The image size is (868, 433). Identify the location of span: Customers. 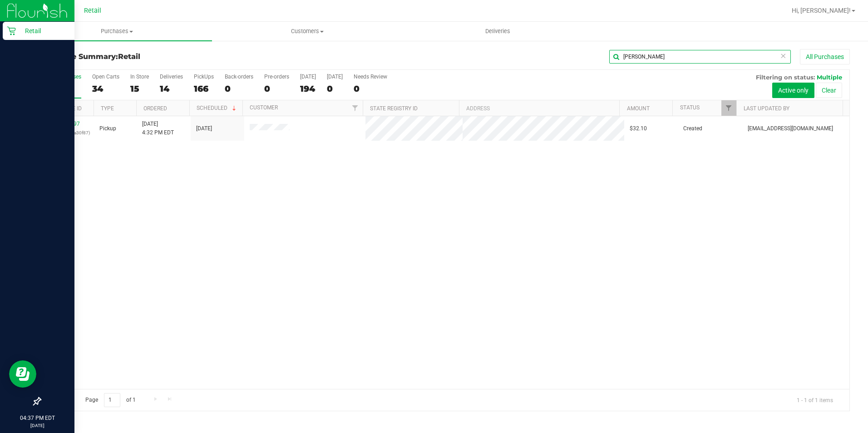
(307, 32).